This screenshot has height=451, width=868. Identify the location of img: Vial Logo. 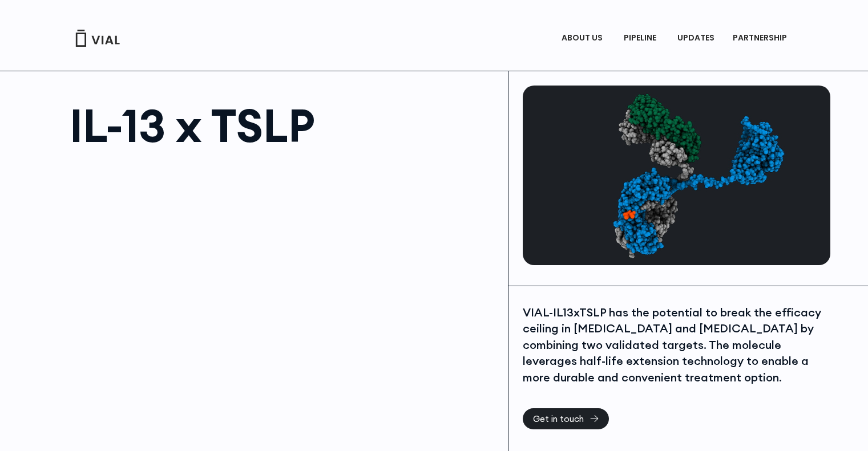
(98, 38).